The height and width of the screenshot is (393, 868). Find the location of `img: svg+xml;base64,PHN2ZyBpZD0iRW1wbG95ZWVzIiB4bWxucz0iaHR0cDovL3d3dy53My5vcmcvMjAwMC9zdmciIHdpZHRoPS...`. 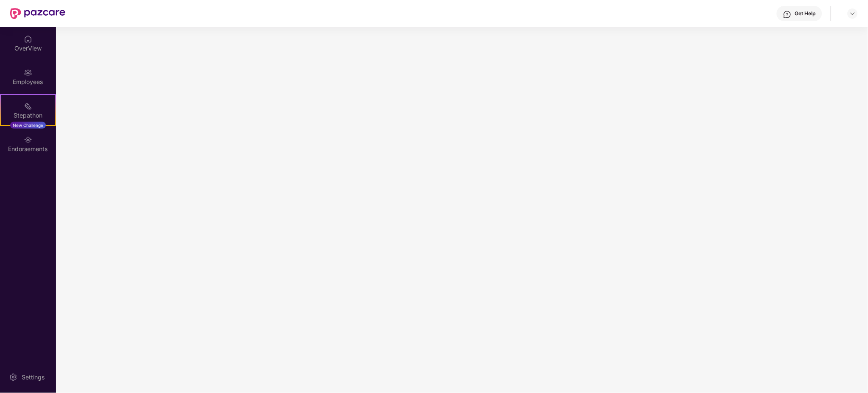

img: svg+xml;base64,PHN2ZyBpZD0iRW1wbG95ZWVzIiB4bWxucz0iaHR0cDovL3d3dy53My5vcmcvMjAwMC9zdmciIHdpZHRoPS... is located at coordinates (28, 72).